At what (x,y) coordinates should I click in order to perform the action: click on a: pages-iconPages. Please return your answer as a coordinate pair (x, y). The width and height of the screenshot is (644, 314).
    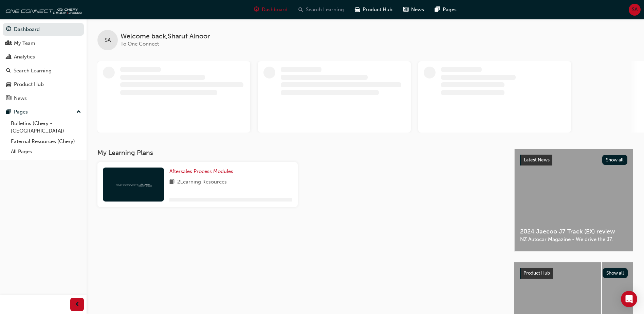
    Looking at the image, I should click on (446, 10).